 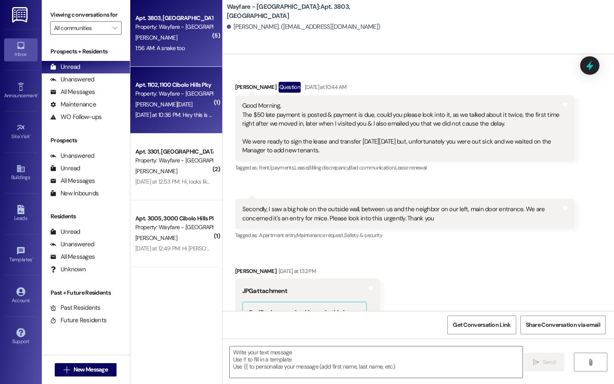 What do you see at coordinates (76, 117) in the screenshot?
I see `div: WO Follow-ups` at bounding box center [76, 117].